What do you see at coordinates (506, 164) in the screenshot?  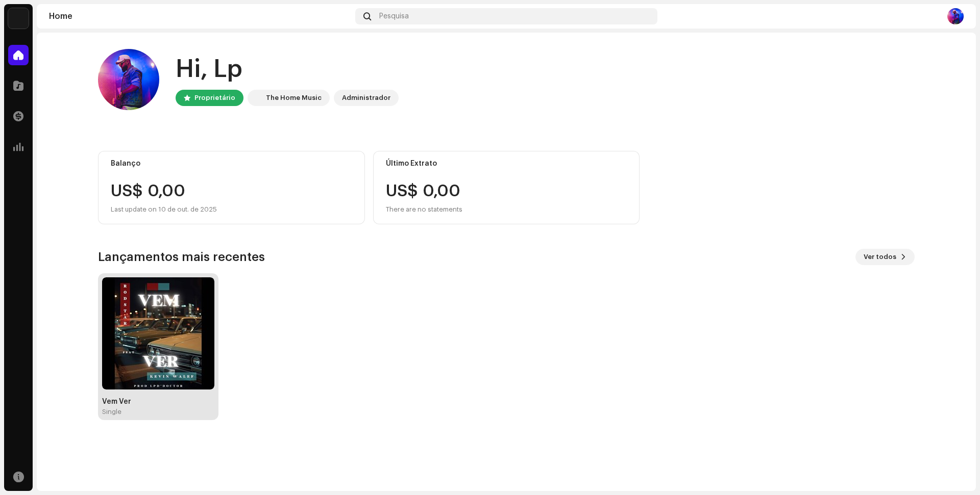 I see `div: Último Extrato` at bounding box center [506, 164].